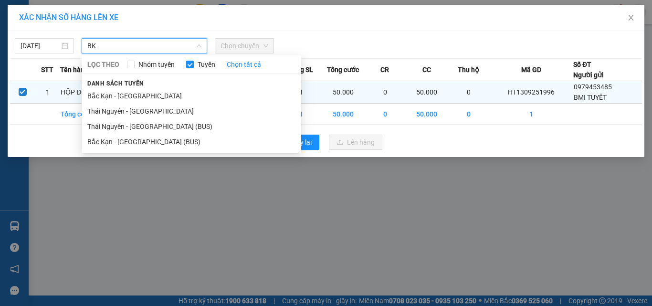  What do you see at coordinates (631, 18) in the screenshot?
I see `span: close` at bounding box center [631, 18].